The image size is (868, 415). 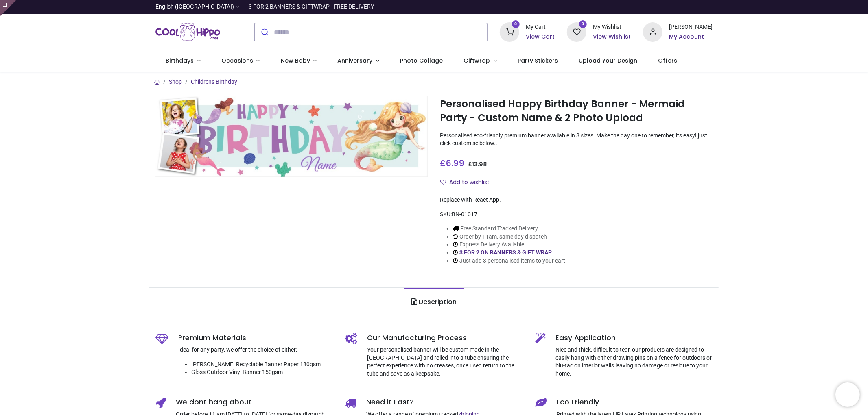 What do you see at coordinates (667, 61) in the screenshot?
I see `span: Offers` at bounding box center [667, 61].